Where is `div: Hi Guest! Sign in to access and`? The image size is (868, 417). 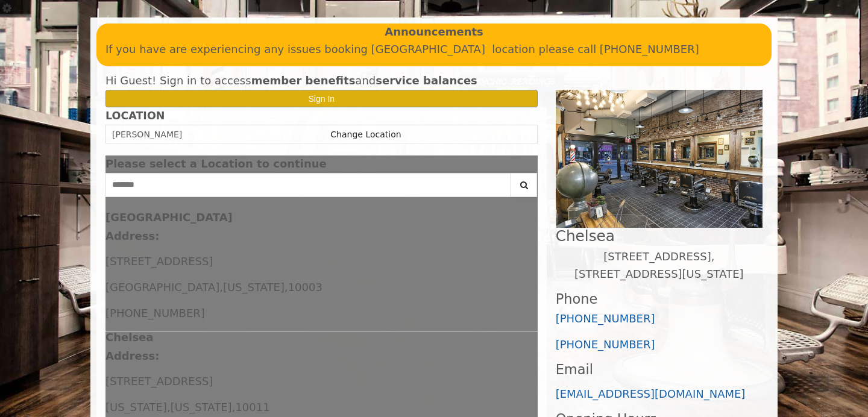 div: Hi Guest! Sign in to access and is located at coordinates (321, 81).